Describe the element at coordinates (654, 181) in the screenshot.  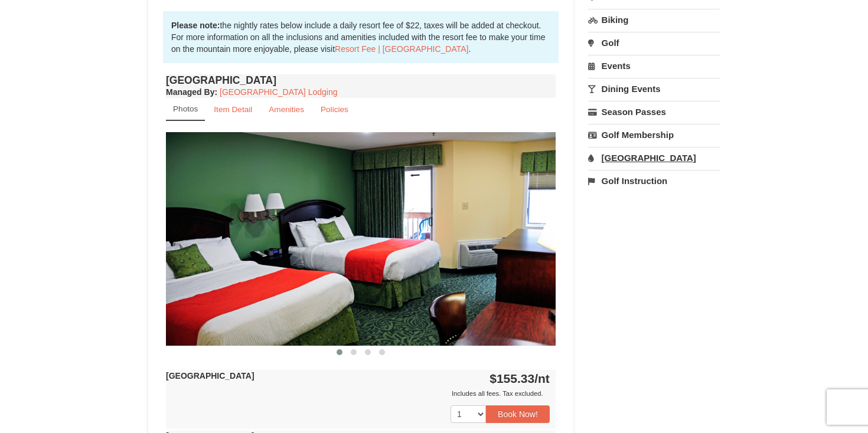
I see `a: Golf Instruction` at that location.